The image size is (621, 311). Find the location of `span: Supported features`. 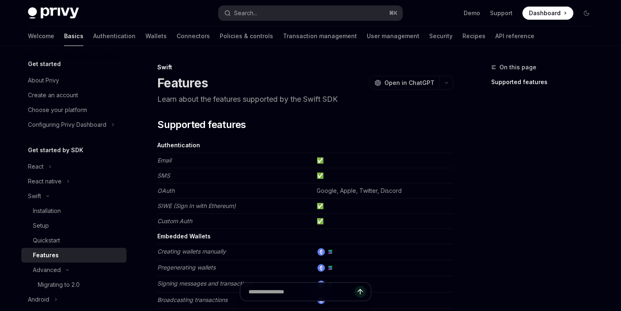

span: Supported features is located at coordinates (201, 125).